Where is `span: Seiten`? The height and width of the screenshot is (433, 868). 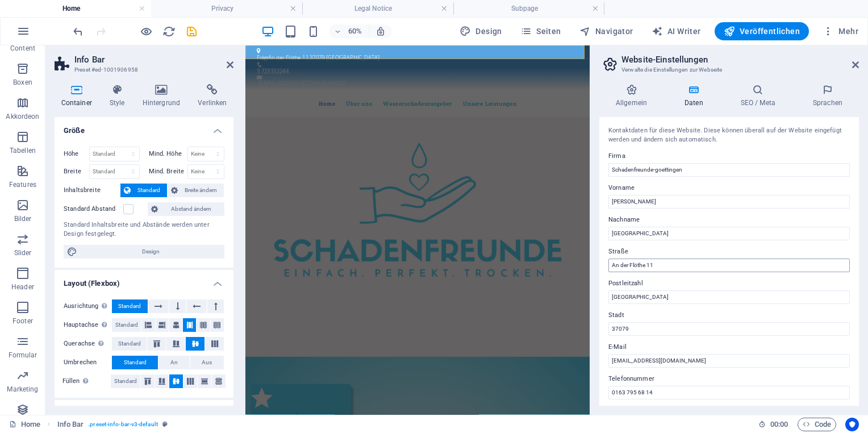 span: Seiten is located at coordinates (541, 31).